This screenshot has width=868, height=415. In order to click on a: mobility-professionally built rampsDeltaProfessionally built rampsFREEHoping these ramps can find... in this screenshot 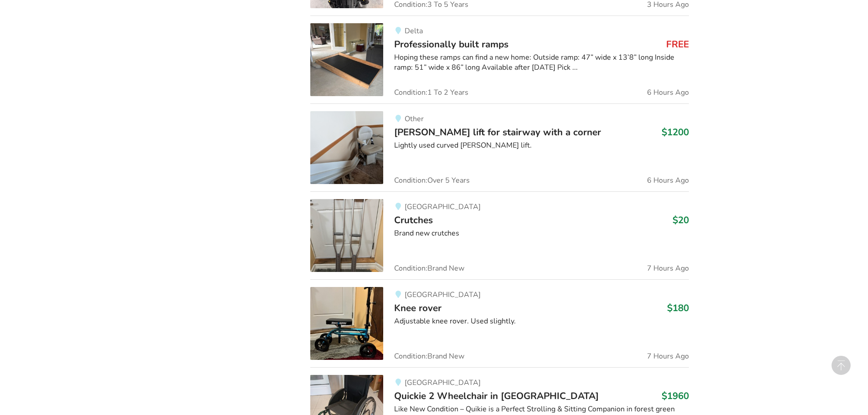, I will do `click(499, 59)`.